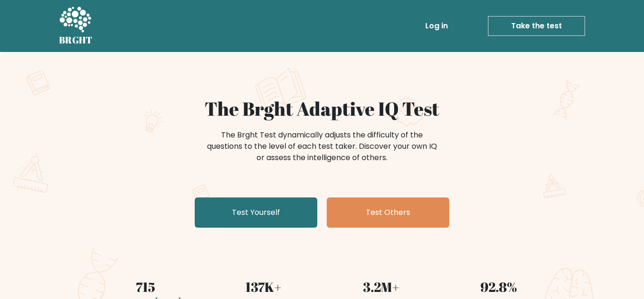 This screenshot has width=644, height=299. Describe the element at coordinates (256, 212) in the screenshot. I see `a: Test Yourself` at that location.